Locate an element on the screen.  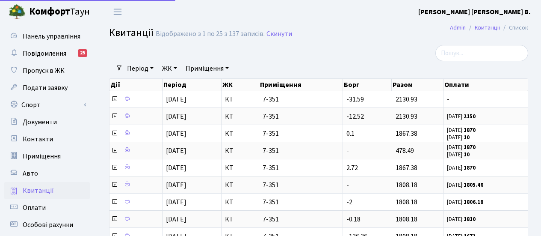
span: -2 is located at coordinates (349, 202).